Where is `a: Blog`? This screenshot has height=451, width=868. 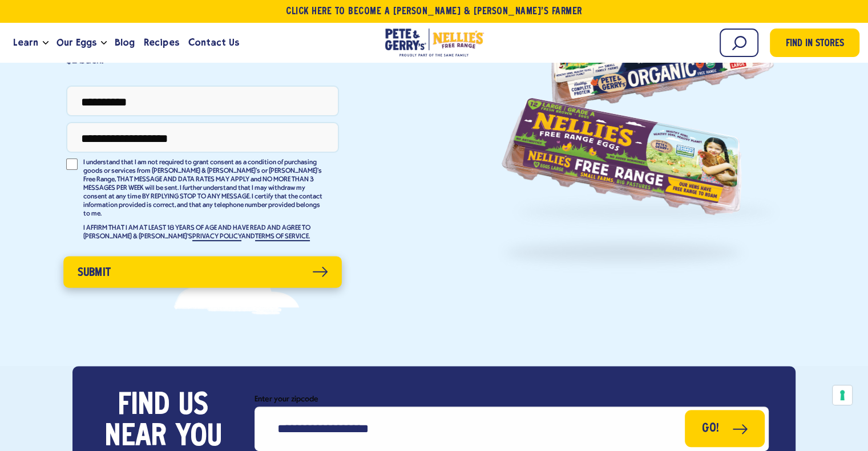
a: Blog is located at coordinates (125, 43).